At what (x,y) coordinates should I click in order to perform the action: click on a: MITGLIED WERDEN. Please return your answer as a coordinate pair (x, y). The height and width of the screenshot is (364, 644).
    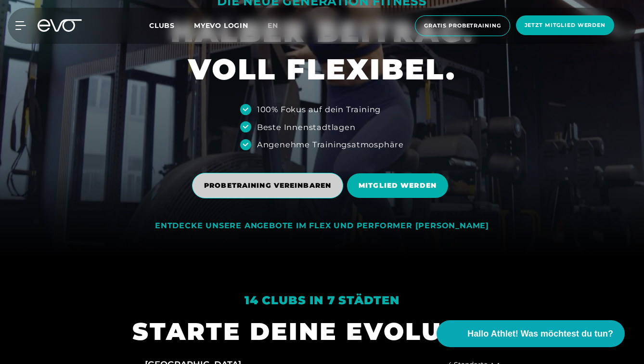
    Looking at the image, I should click on (399, 185).